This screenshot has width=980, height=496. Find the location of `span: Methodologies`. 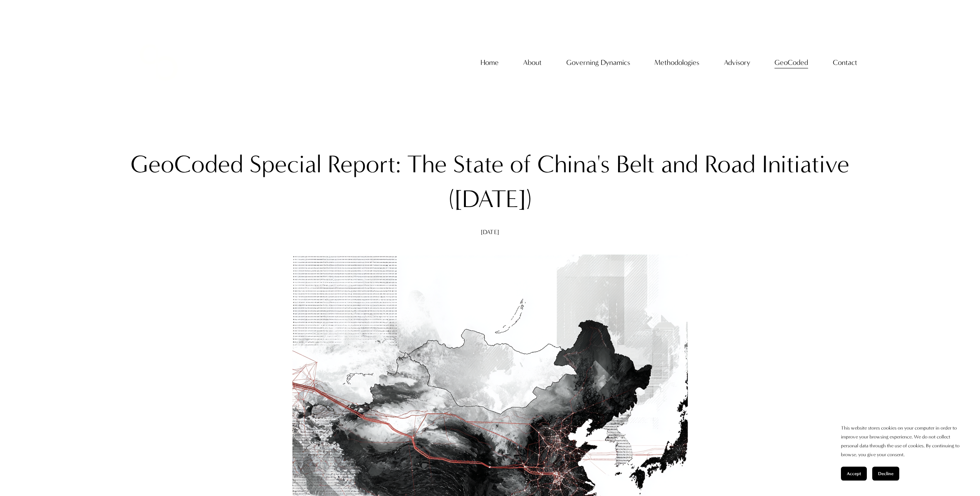

span: Methodologies is located at coordinates (677, 62).